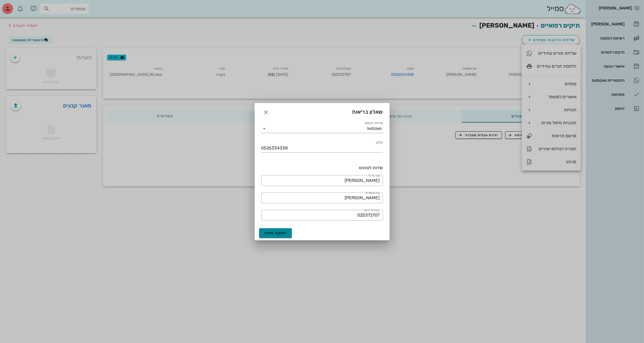 Image resolution: width=644 pixels, height=343 pixels. What do you see at coordinates (322, 129) in the screenshot?
I see `div: שליחת הטופסוואטסאפ` at bounding box center [322, 129].